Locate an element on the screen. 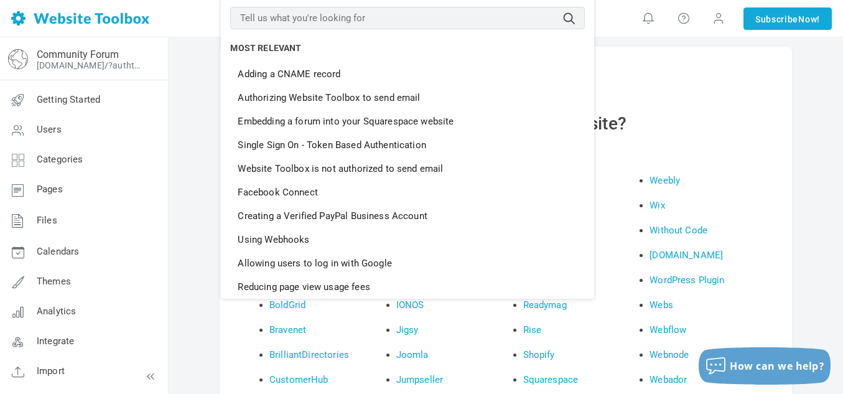 This screenshot has width=843, height=394. a: Reducing page view usage fees is located at coordinates (407, 287).